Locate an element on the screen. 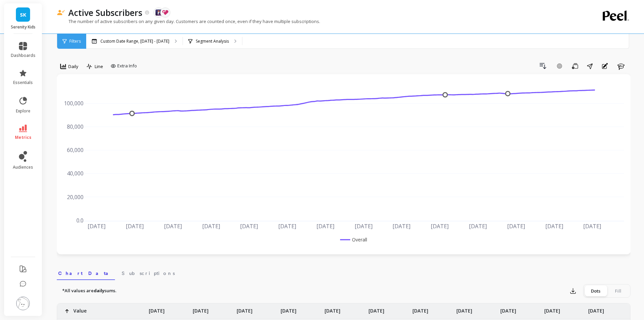 This screenshot has width=644, height=320. div: Dots is located at coordinates (596, 291).